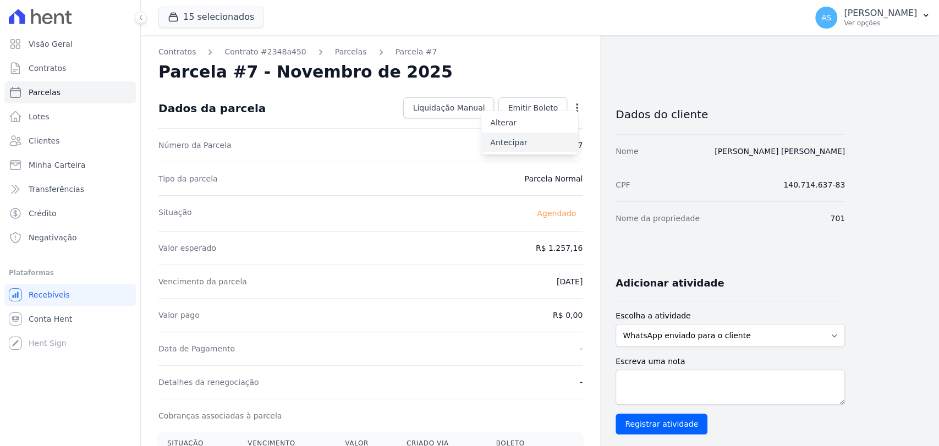 Image resolution: width=939 pixels, height=446 pixels. Describe the element at coordinates (880, 23) in the screenshot. I see `p: Ver opções` at that location.